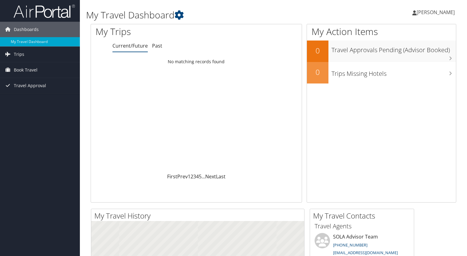 The width and height of the screenshot is (467, 256). I want to click on h3: Travel Agents, so click(362, 227).